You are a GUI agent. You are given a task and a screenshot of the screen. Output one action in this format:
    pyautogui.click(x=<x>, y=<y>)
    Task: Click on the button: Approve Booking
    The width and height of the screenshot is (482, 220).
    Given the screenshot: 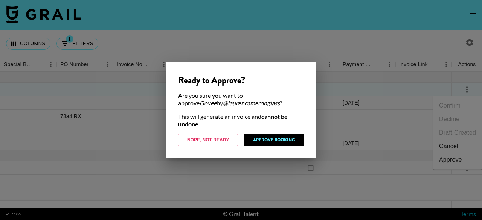 What is the action you would take?
    pyautogui.click(x=273, y=140)
    